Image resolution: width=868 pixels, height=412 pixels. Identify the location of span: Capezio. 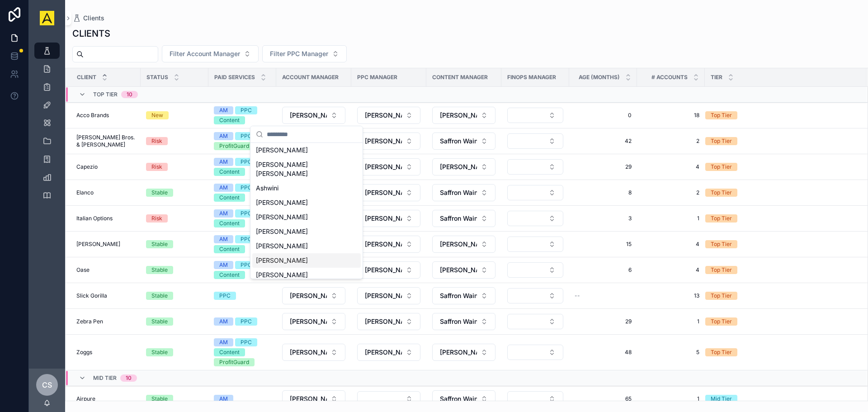
(87, 167).